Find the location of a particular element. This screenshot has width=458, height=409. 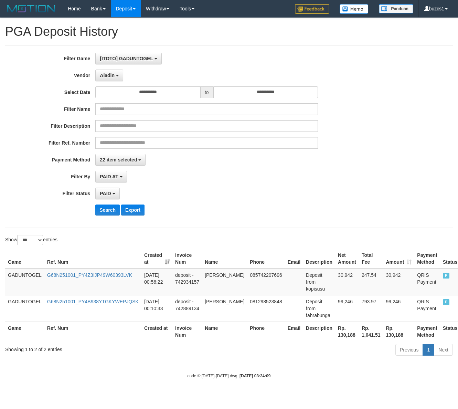

td: Deposit from fahrabunga is located at coordinates (319, 308).